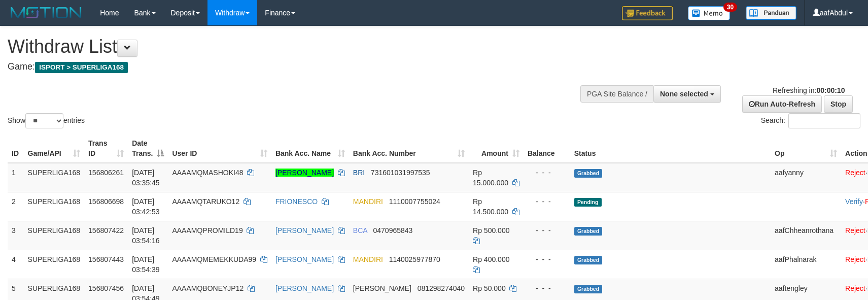 The height and width of the screenshot is (300, 868). Describe the element at coordinates (16, 207) in the screenshot. I see `td: 2` at that location.